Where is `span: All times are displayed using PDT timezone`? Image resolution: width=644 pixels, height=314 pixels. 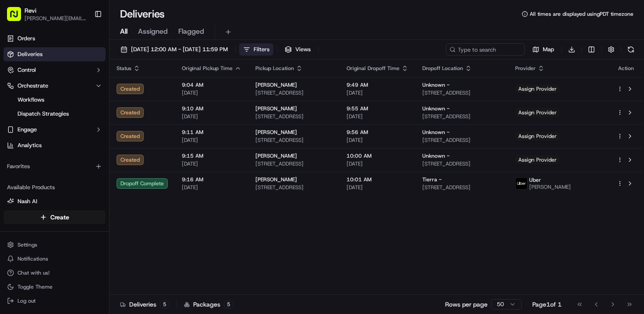 span: All times are displayed using PDT timezone is located at coordinates (581, 14).